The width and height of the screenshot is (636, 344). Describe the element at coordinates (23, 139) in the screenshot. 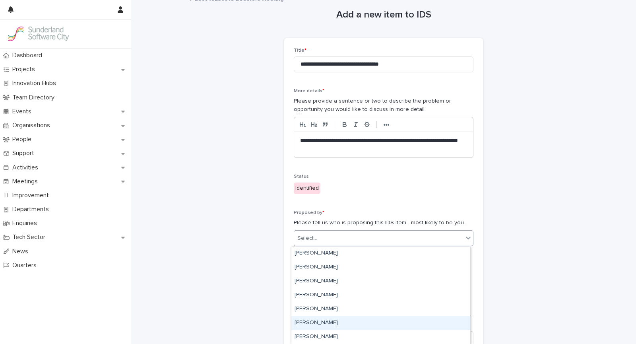

I see `p: People` at that location.